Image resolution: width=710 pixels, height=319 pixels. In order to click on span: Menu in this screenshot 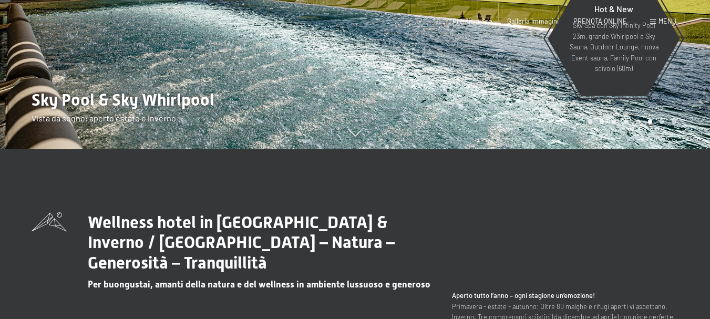, I will do `click(667, 21)`.